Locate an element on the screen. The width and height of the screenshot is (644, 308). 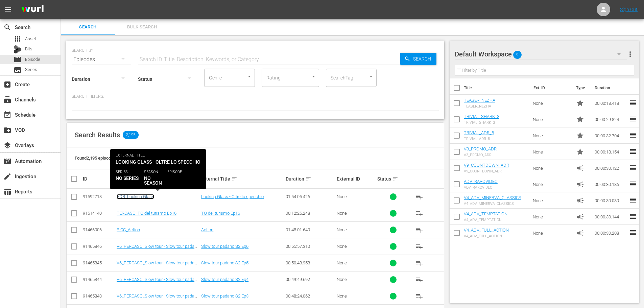
td: 00:00:32.704 is located at coordinates (610, 135).